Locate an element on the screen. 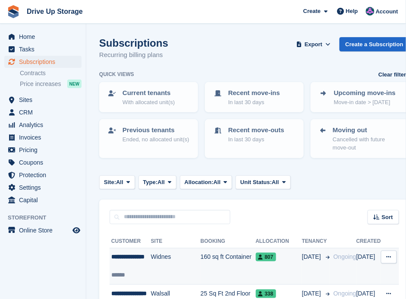  th: Tenancy is located at coordinates (316, 241).